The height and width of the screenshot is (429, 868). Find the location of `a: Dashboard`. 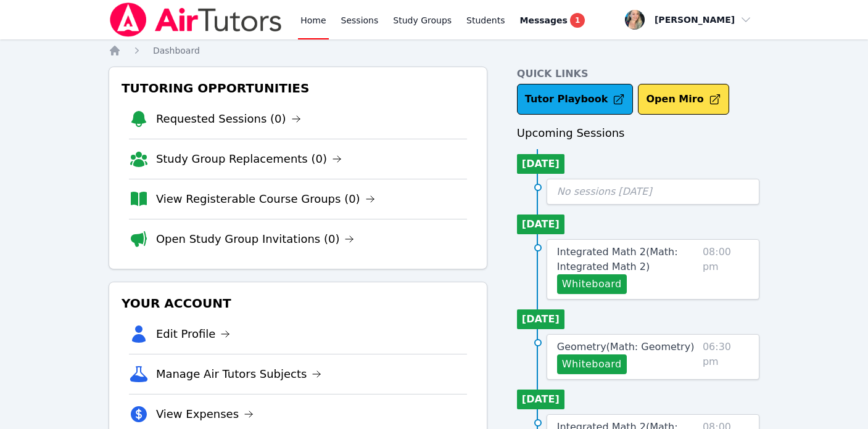

a: Dashboard is located at coordinates (176, 50).